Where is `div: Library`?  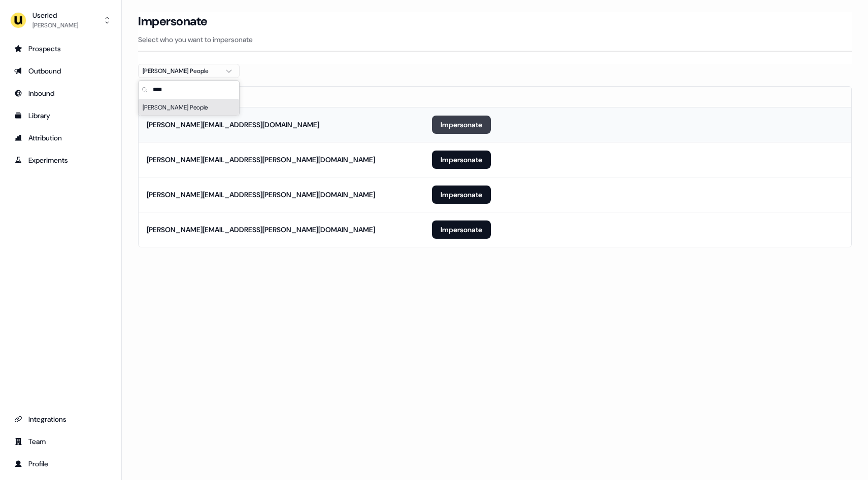
div: Library is located at coordinates (60, 115).